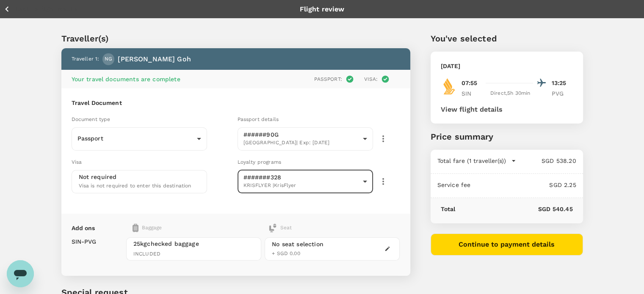  What do you see at coordinates (85, 59) in the screenshot?
I see `p: Traveller 1 :` at bounding box center [85, 59].